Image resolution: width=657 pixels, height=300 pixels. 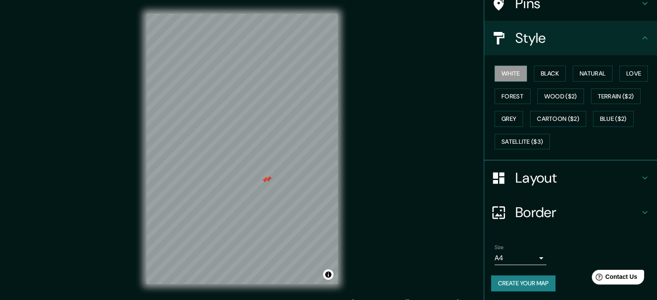 What do you see at coordinates (550, 73) in the screenshot?
I see `button: Black` at bounding box center [550, 73].